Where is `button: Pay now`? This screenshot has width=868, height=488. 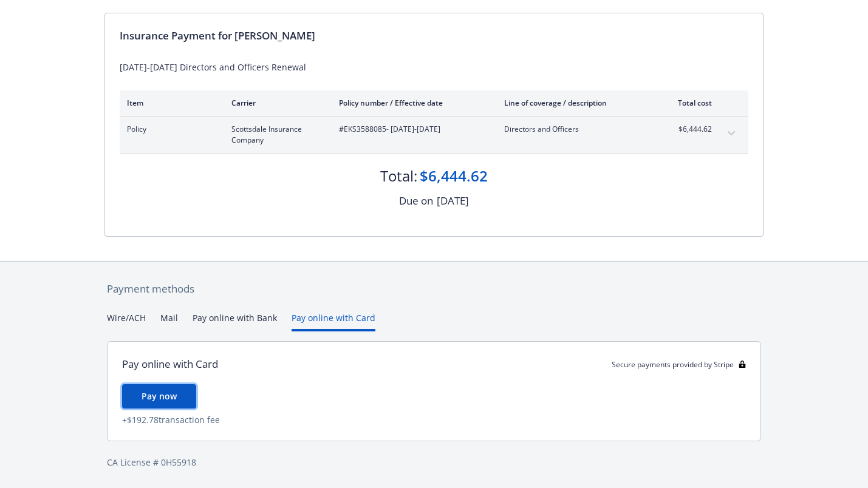
button: Pay now is located at coordinates (159, 396).